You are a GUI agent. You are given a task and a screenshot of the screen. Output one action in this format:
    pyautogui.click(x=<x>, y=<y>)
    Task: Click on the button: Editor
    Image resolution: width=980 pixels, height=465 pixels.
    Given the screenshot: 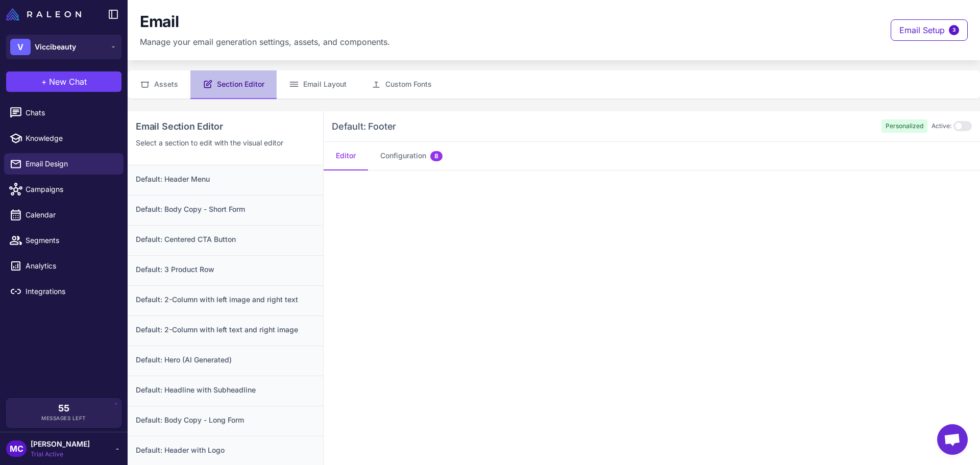 What is the action you would take?
    pyautogui.click(x=345, y=156)
    